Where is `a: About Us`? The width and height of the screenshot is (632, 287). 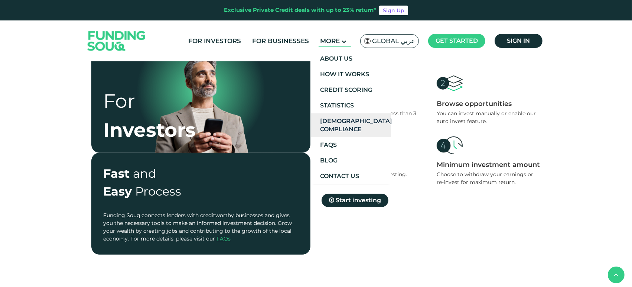
a: About Us is located at coordinates (351, 59).